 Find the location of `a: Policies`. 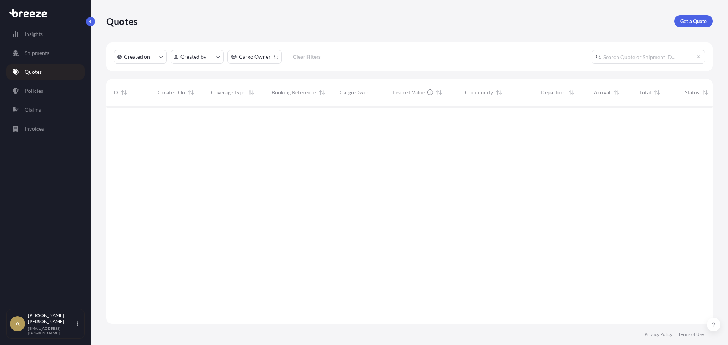

a: Policies is located at coordinates (45, 91).